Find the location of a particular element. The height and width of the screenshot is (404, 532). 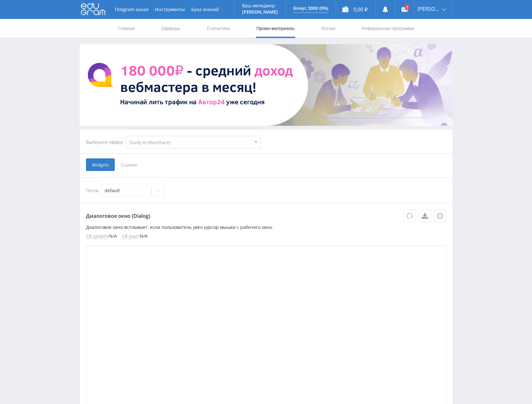

a: Промо-материалы is located at coordinates (275, 28).